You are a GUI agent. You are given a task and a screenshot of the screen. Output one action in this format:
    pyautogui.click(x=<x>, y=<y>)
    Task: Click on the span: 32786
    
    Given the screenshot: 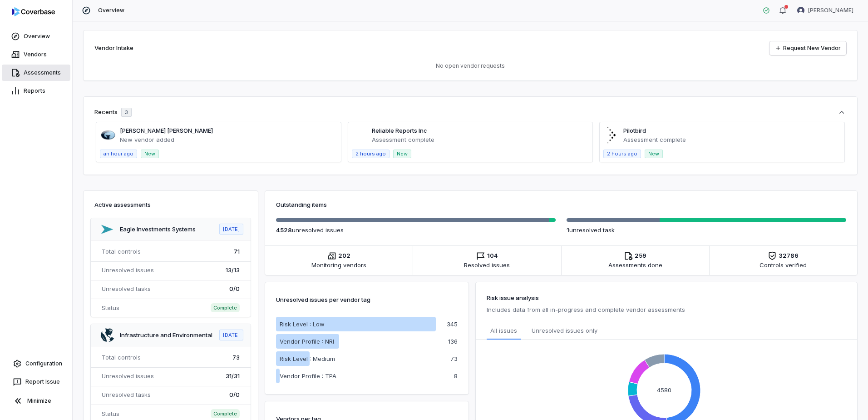 What is the action you would take?
    pyautogui.click(x=789, y=256)
    